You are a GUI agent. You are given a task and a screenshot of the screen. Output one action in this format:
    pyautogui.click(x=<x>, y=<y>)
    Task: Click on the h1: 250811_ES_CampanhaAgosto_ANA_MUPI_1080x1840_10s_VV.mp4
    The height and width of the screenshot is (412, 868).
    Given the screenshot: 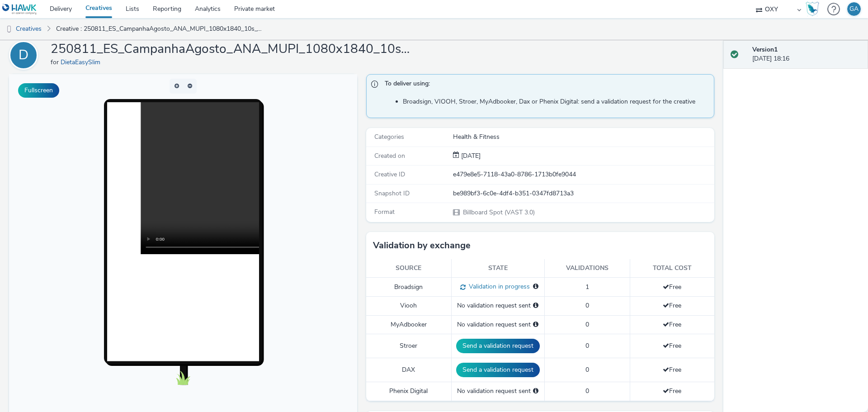 What is the action you would take?
    pyautogui.click(x=231, y=49)
    